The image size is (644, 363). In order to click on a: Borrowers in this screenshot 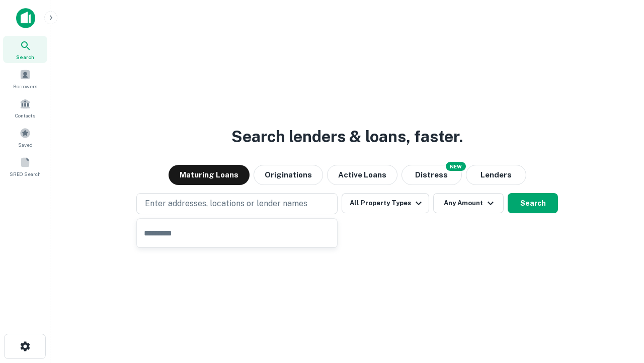, I will do `click(25, 79)`.